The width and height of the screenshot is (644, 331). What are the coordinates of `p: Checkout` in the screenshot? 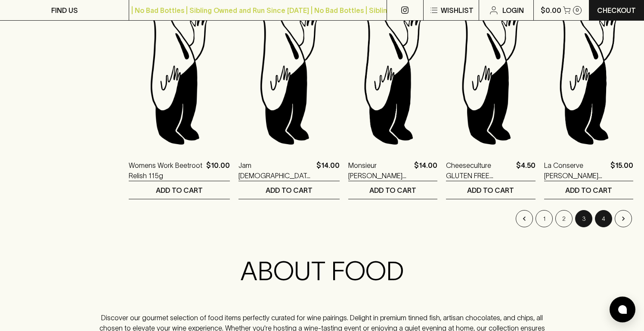 It's located at (616, 10).